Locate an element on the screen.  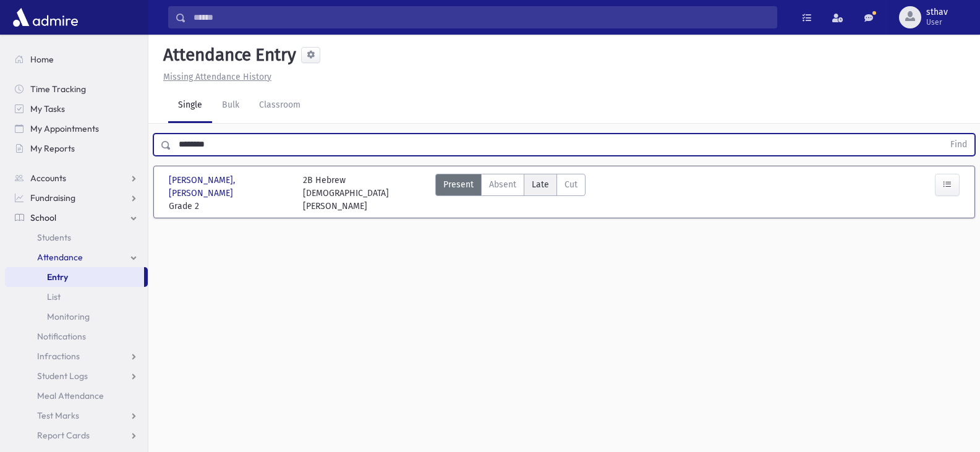
a: Report Cards is located at coordinates (76, 435).